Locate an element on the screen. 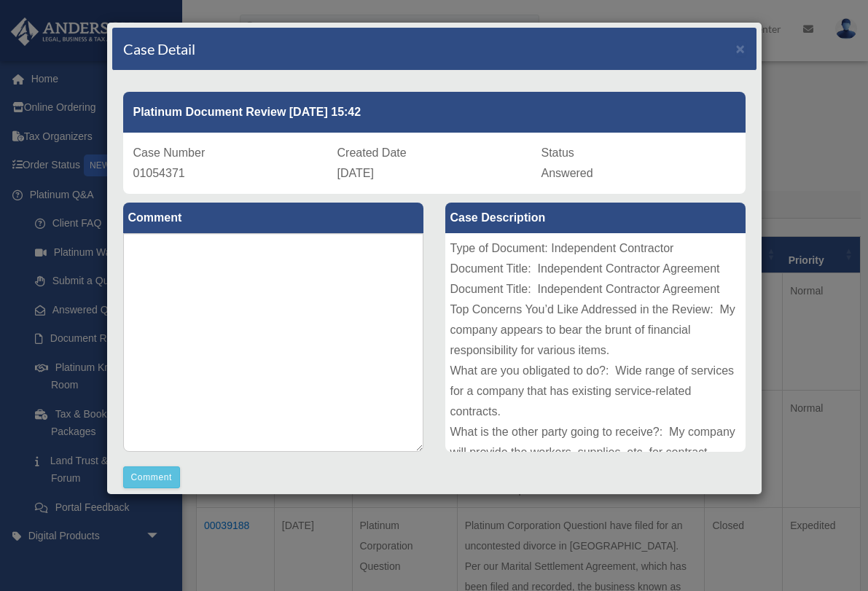 The width and height of the screenshot is (868, 591). span: Status is located at coordinates (558, 152).